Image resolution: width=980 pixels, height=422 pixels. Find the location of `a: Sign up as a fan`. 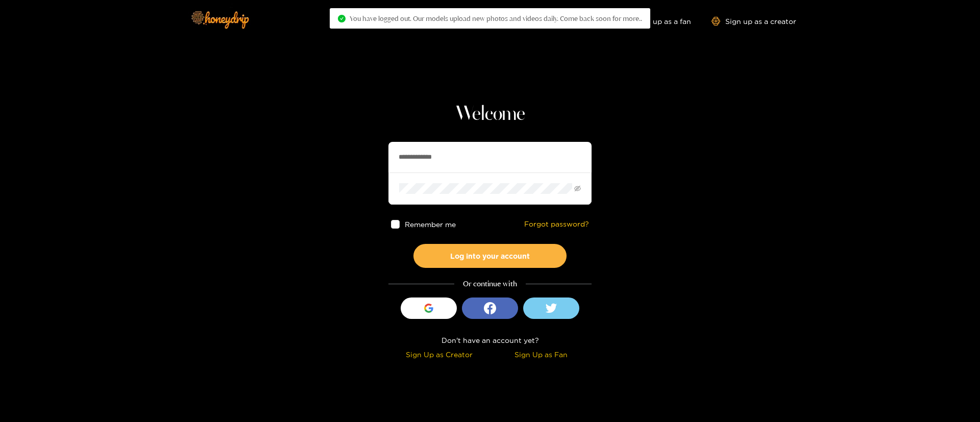

a: Sign up as a fan is located at coordinates (656, 21).